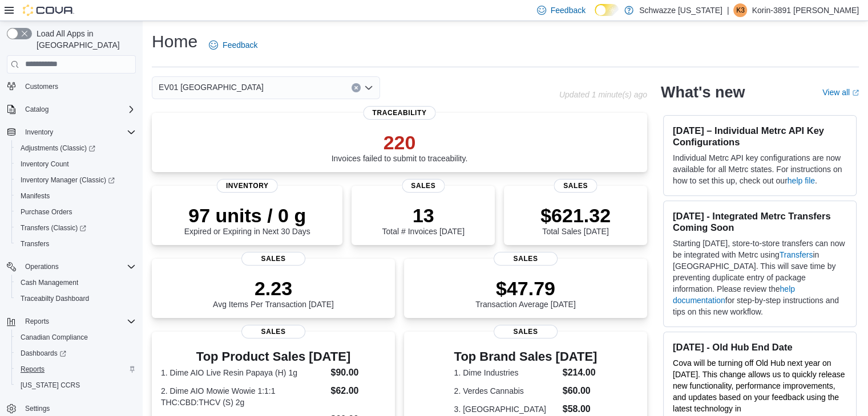 This screenshot has width=868, height=416. What do you see at coordinates (526, 288) in the screenshot?
I see `p: $47.79` at bounding box center [526, 288].